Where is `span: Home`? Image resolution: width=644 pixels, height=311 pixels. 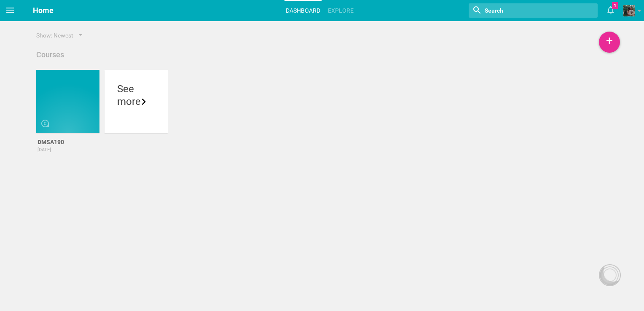
span: Home is located at coordinates (43, 10).